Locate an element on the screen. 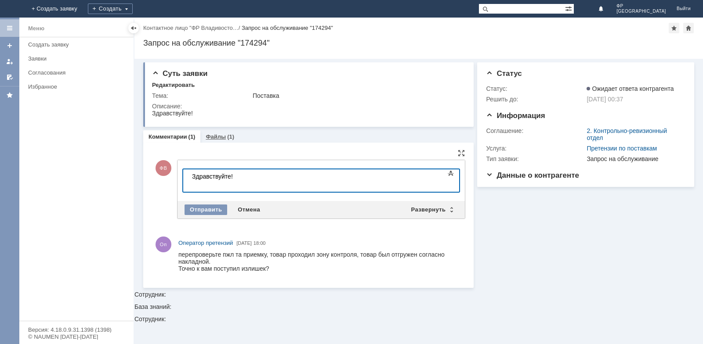 This screenshot has height=344, width=703. a: Файлы is located at coordinates (216, 137).